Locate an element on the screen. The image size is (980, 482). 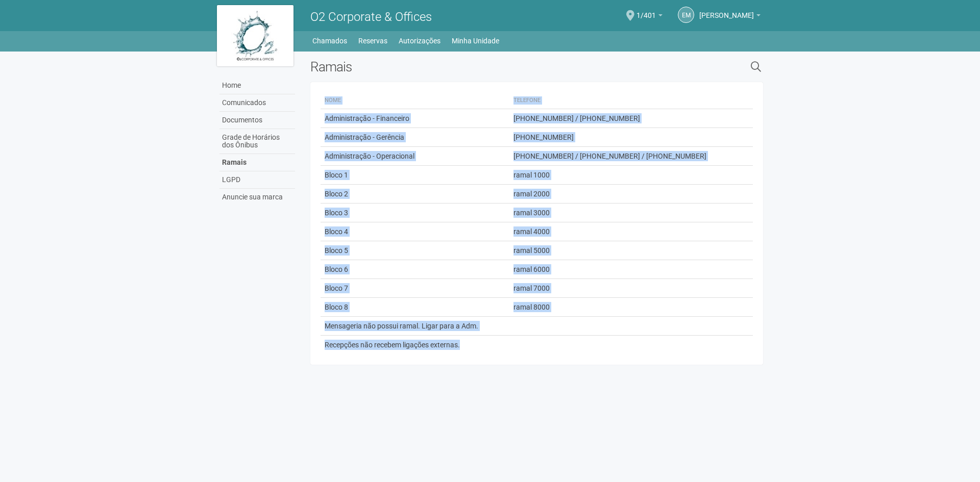
span: ramal 5000 is located at coordinates (531, 251).